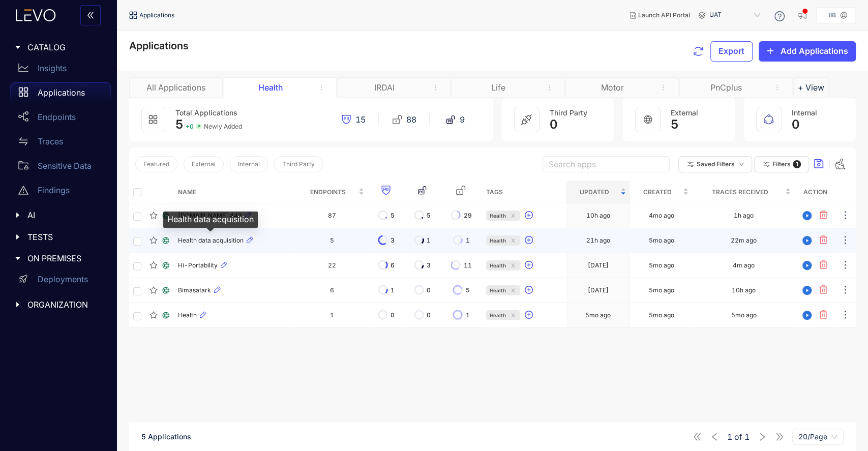  I want to click on a: Findings, so click(60, 192).